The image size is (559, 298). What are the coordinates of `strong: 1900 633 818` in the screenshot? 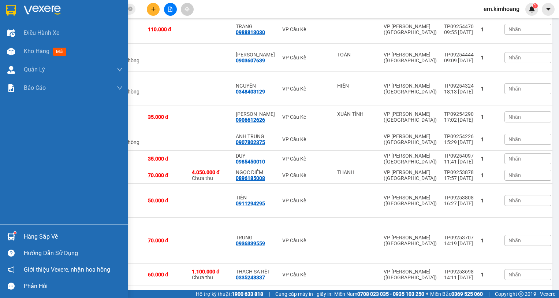 It's located at (247, 294).